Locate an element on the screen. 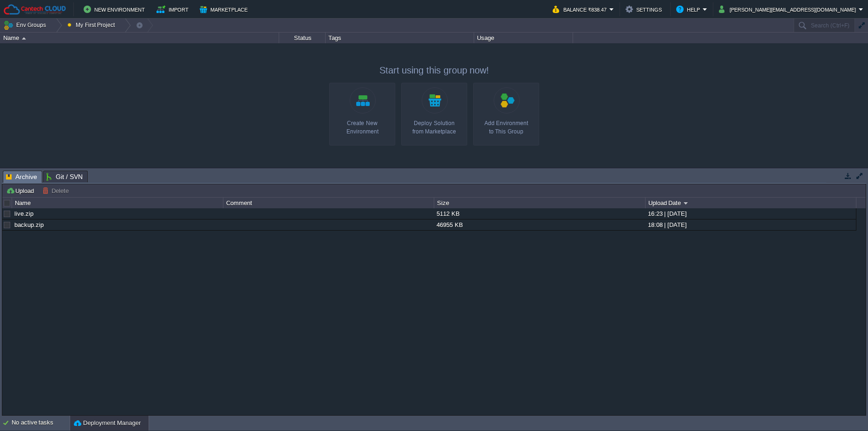 This screenshot has height=431, width=868. a: backup.zip is located at coordinates (29, 224).